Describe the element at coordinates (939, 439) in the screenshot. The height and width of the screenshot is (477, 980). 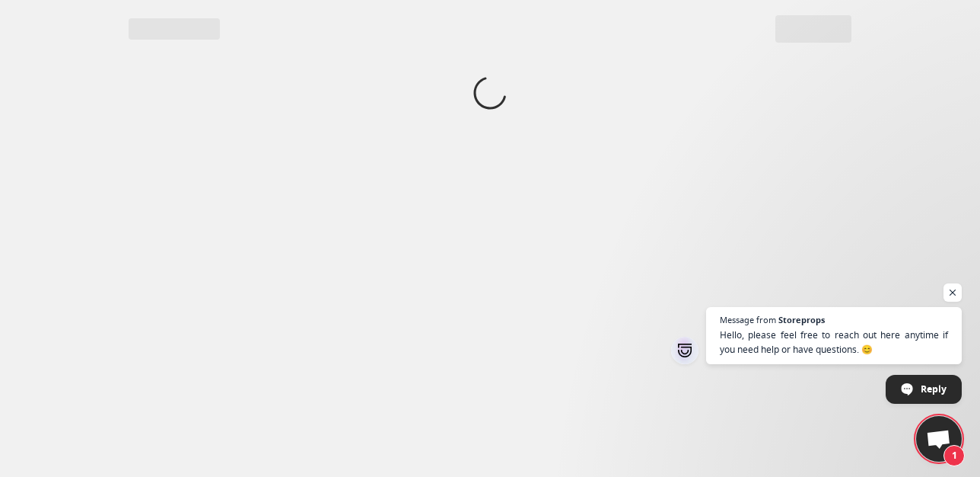
I see `a: Open chat` at that location.